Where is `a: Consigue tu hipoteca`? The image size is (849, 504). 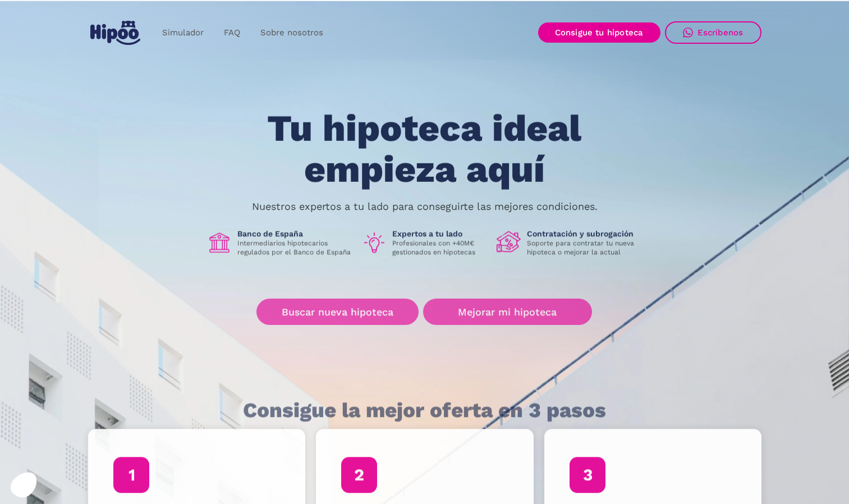
a: Consigue tu hipoteca is located at coordinates (599, 33).